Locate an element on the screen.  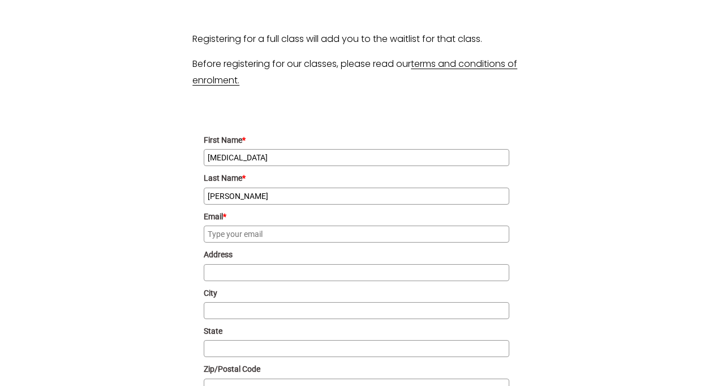
label: Email is located at coordinates (357, 216).